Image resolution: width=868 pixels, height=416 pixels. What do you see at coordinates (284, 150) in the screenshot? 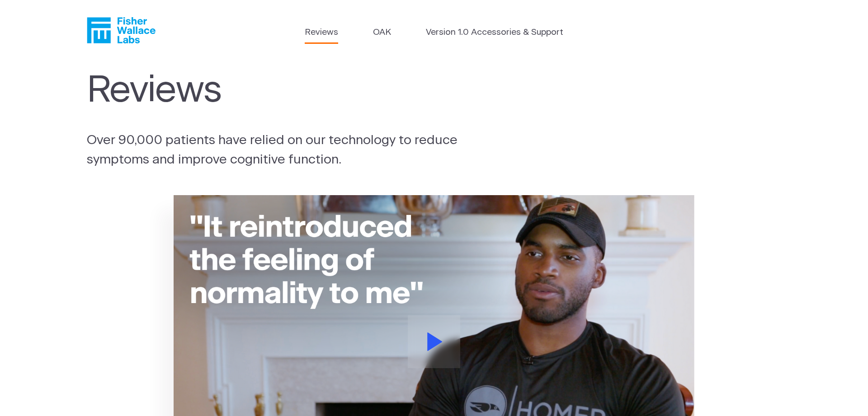
I see `p: Over 90,000 patients have relied on our technology to reduce symptoms and improve cognitive funct...` at bounding box center [284, 150].